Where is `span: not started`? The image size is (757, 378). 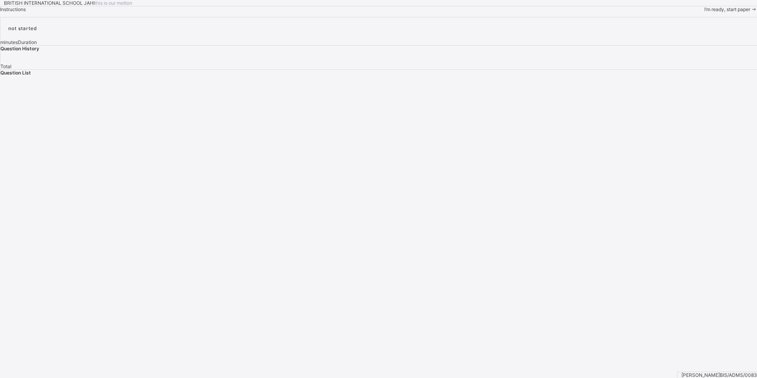 span: not started is located at coordinates (23, 28).